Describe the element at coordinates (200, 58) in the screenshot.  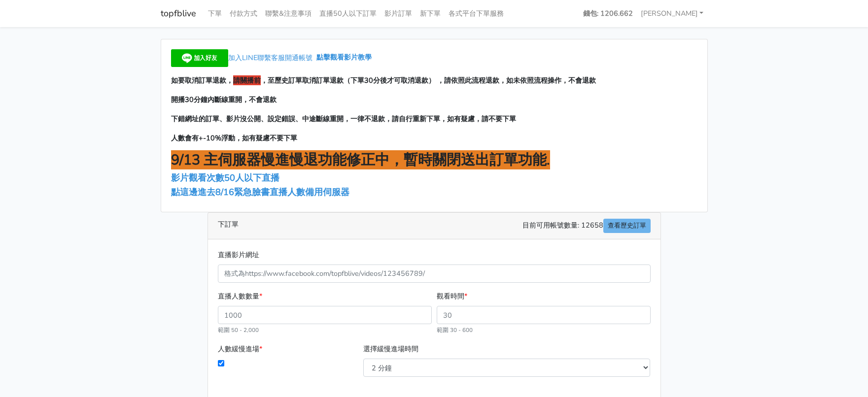
I see `img: 加入好友` at that location.